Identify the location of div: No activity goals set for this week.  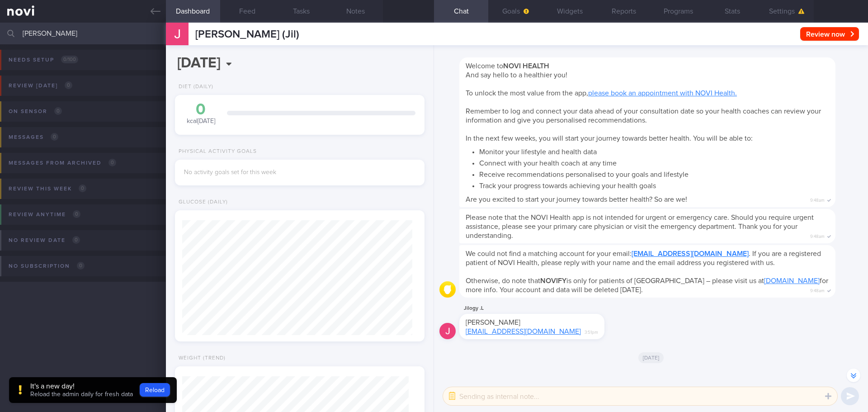
(300, 173).